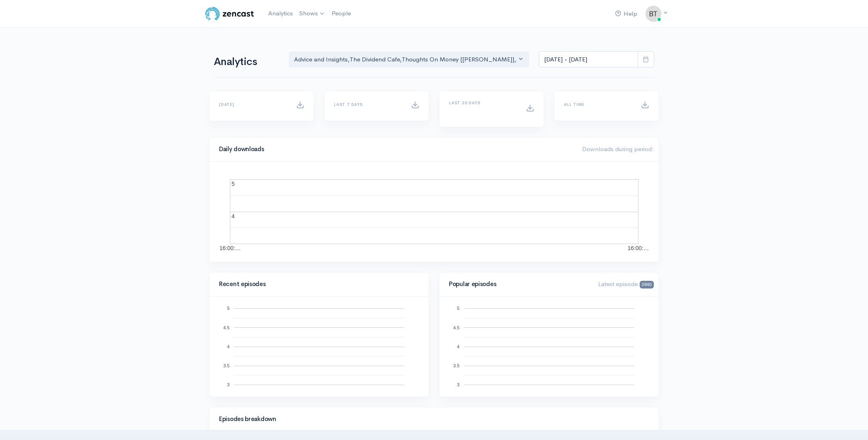 This screenshot has height=440, width=868. What do you see at coordinates (229, 14) in the screenshot?
I see `img: ZenCast Logo` at bounding box center [229, 14].